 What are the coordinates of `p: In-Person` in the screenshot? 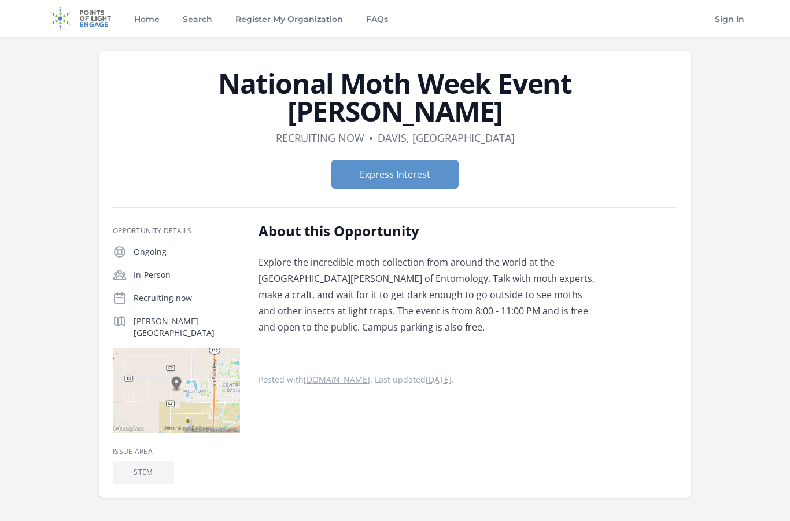 It's located at (187, 275).